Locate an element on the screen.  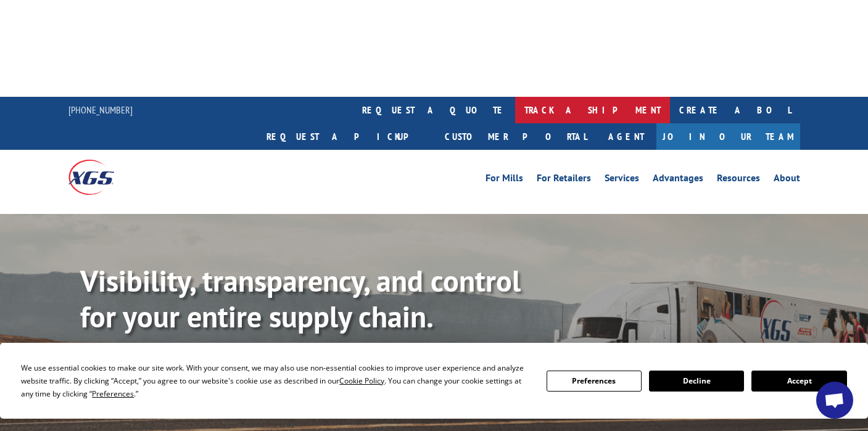
a: Join Our Team is located at coordinates (728, 136).